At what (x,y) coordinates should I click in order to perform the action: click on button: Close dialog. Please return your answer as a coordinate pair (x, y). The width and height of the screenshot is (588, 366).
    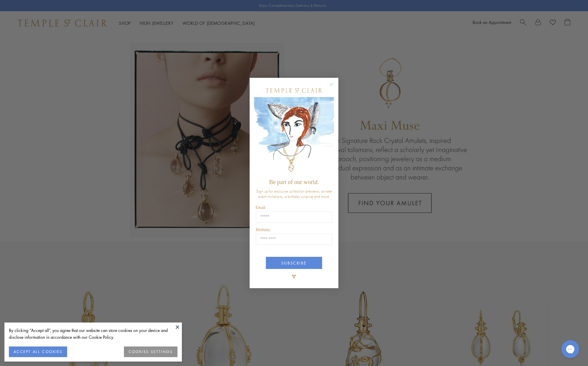
    Looking at the image, I should click on (334, 87).